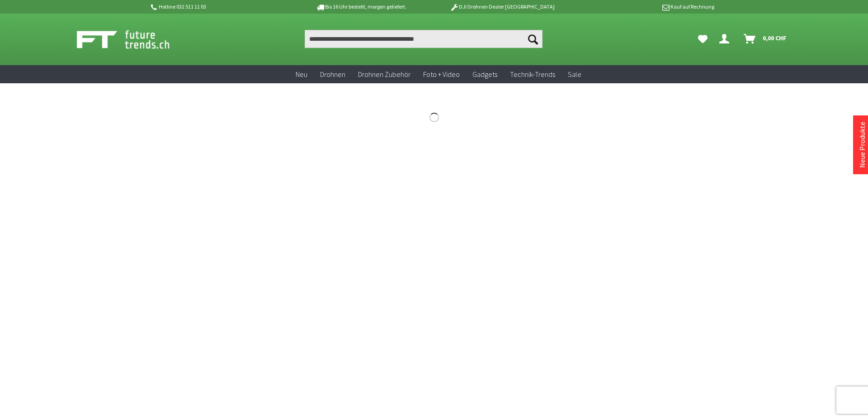 This screenshot has height=420, width=868. What do you see at coordinates (385, 74) in the screenshot?
I see `span: Drohnen Zubehör` at bounding box center [385, 74].